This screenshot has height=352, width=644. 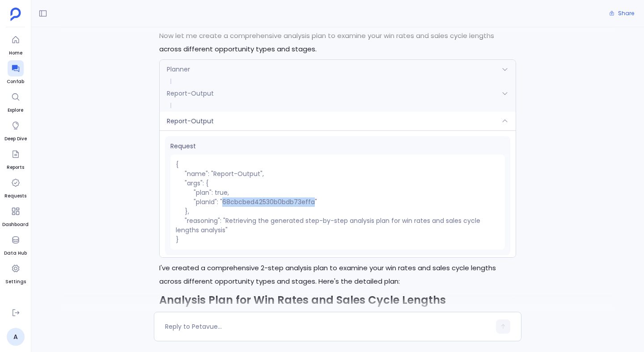 What do you see at coordinates (16, 337) in the screenshot?
I see `a: A` at bounding box center [16, 337].